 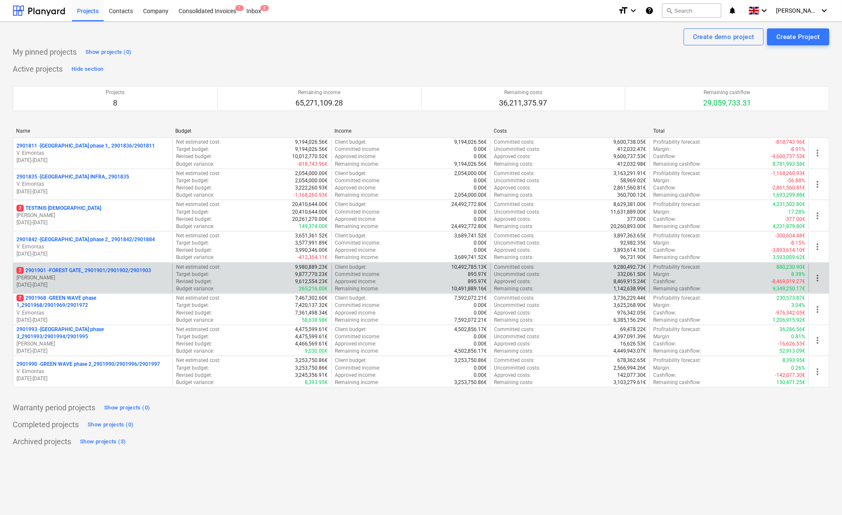 What do you see at coordinates (630, 235) in the screenshot?
I see `p: 3,897,363.65€` at bounding box center [630, 235].